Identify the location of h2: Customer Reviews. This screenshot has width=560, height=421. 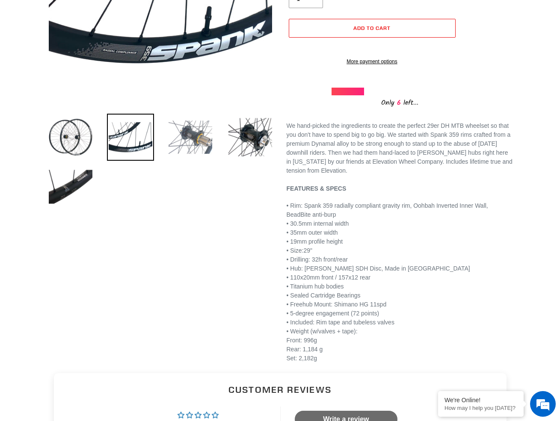
(280, 390).